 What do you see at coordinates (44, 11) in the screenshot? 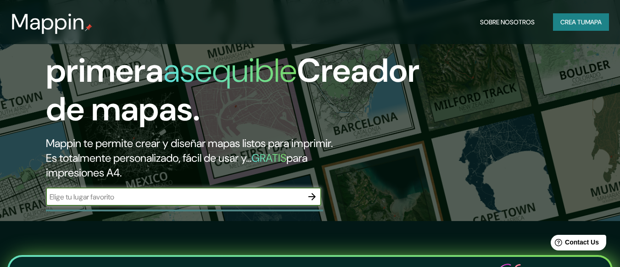
I see `span: Contact Us` at bounding box center [44, 11].